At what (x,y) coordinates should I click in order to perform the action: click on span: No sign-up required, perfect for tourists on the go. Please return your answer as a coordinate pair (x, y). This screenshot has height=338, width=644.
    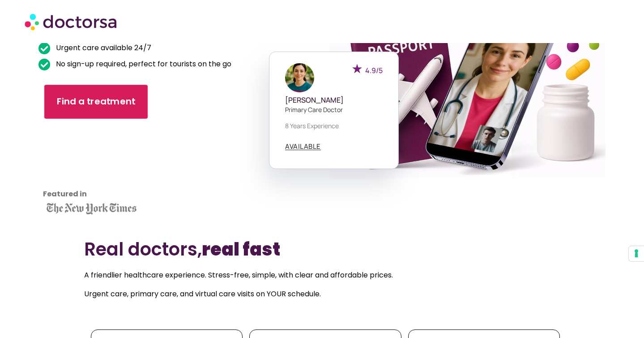
    Looking at the image, I should click on (142, 64).